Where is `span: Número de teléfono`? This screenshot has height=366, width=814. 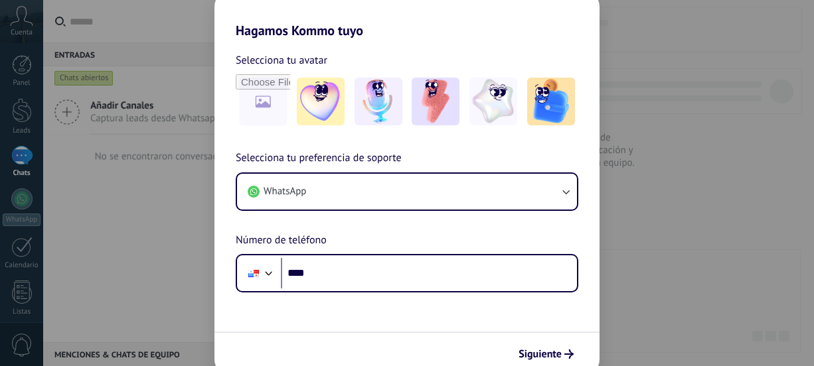 span: Número de teléfono is located at coordinates (281, 241).